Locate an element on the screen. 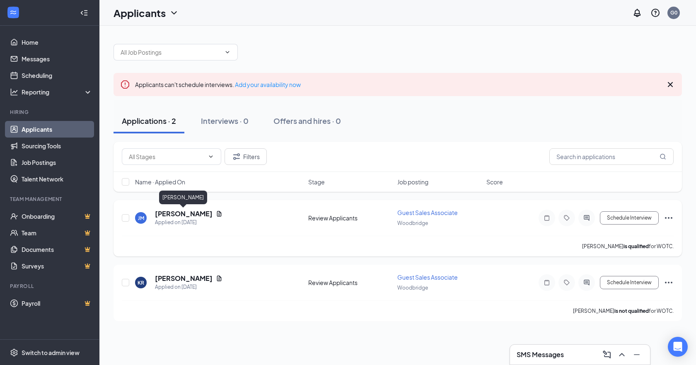 This screenshot has width=696, height=365. div: JM is located at coordinates (141, 218).